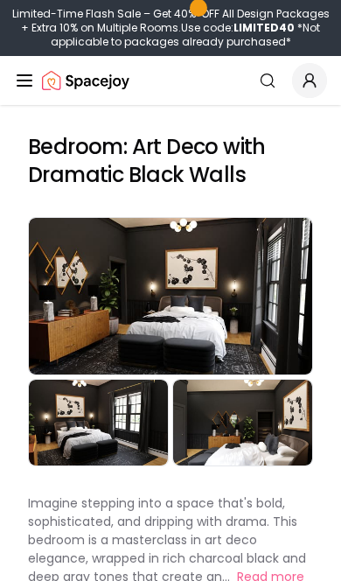 The height and width of the screenshot is (581, 341). I want to click on a: Spacejoy, so click(86, 81).